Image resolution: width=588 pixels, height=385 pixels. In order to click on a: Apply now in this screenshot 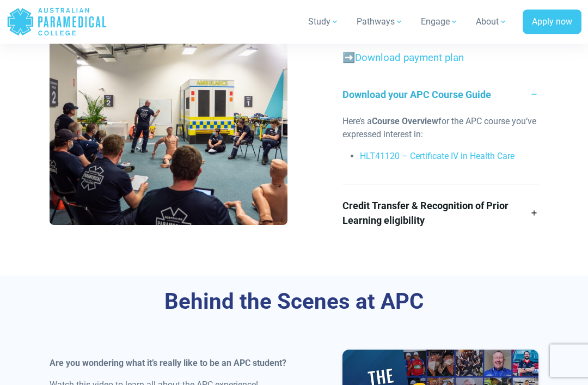, I will do `click(552, 22)`.